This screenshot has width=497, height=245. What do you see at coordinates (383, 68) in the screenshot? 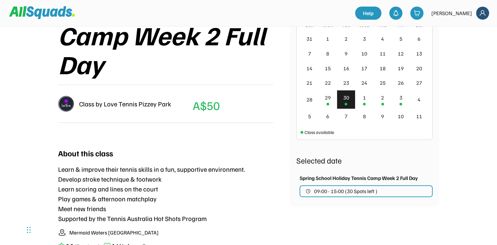
I see `div: 18` at bounding box center [383, 68].